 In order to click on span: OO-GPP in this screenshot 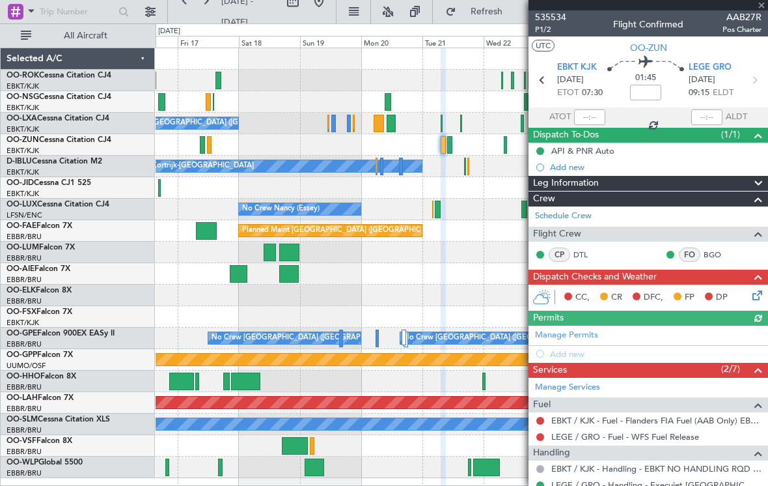, I will do `click(21, 355)`.